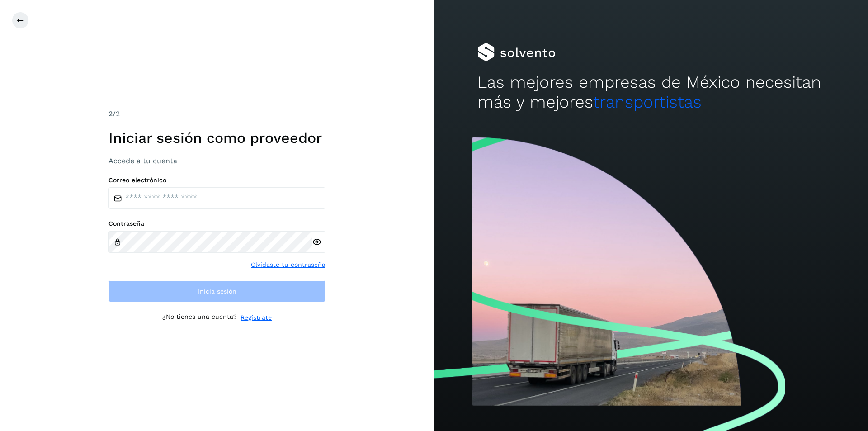 Image resolution: width=868 pixels, height=431 pixels. I want to click on h2: Las mejores empresas de México necesitan más y mejores, so click(651, 93).